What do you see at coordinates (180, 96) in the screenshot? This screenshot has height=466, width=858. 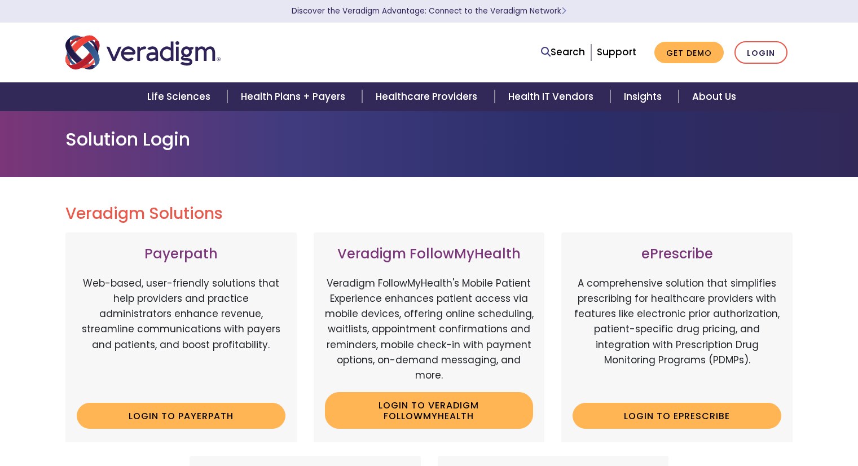 I see `a: Life Sciences` at bounding box center [180, 96].